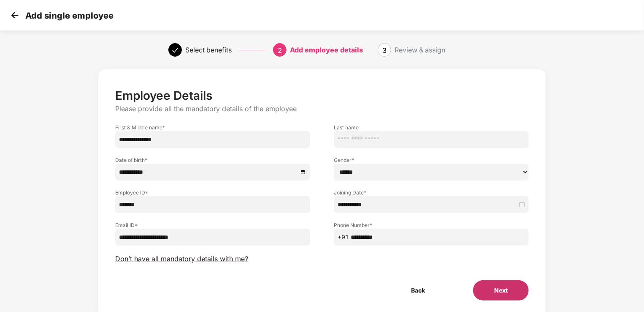  I want to click on label: Email ID, so click(212, 225).